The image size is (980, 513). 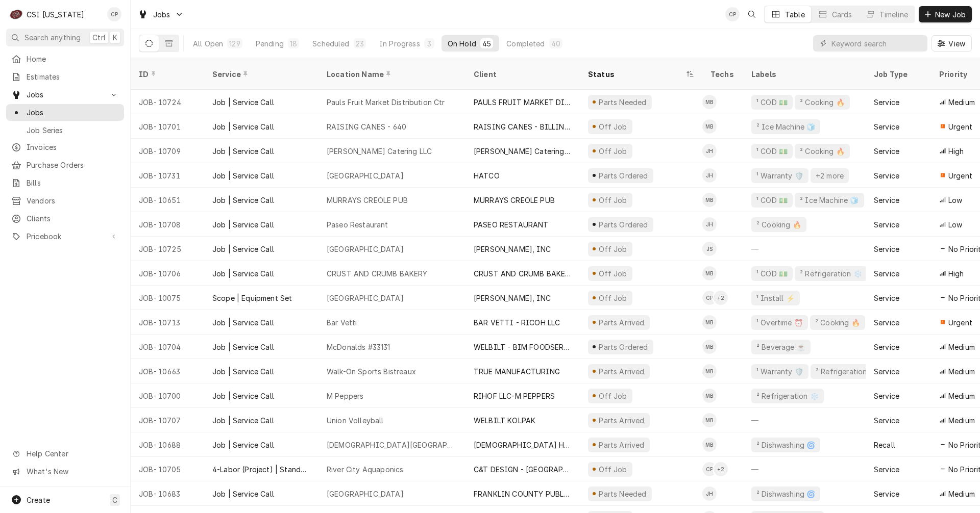 I want to click on a: Purchase Orders, so click(x=64, y=165).